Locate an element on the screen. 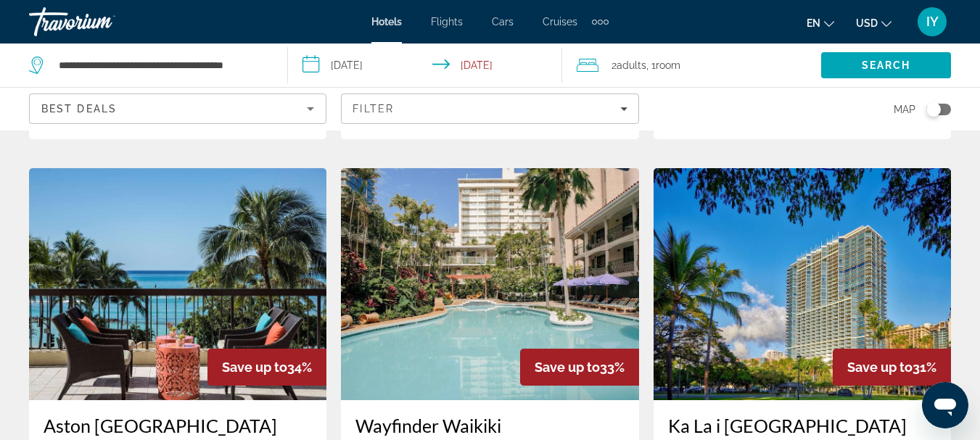 This screenshot has width=980, height=440. a: Cars is located at coordinates (503, 22).